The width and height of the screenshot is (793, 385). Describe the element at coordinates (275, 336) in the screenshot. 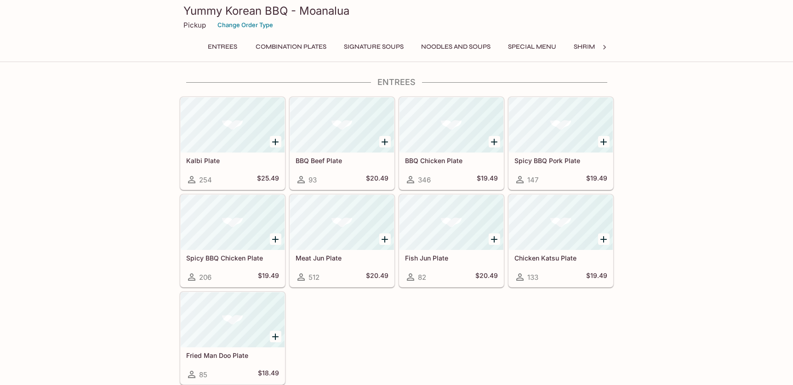

I see `button: Add Fried Man Doo Plate` at that location.